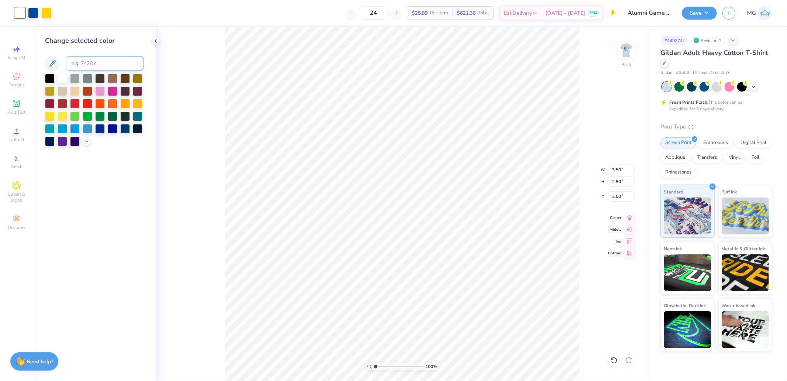  What do you see at coordinates (745, 273) in the screenshot?
I see `img: Metallic & Glitter Ink` at bounding box center [745, 273].